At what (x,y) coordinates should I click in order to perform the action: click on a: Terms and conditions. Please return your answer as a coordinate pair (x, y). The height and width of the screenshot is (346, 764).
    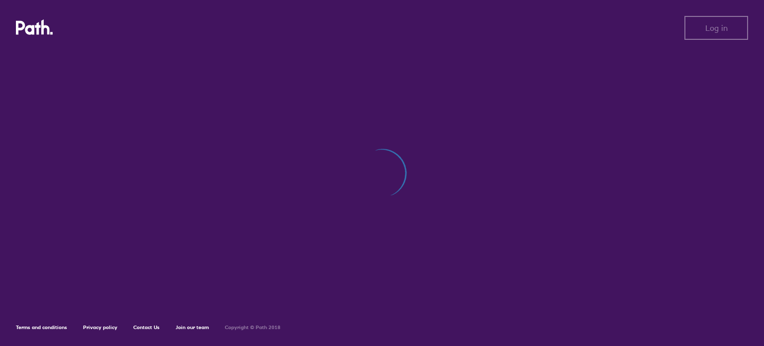
    Looking at the image, I should click on (41, 327).